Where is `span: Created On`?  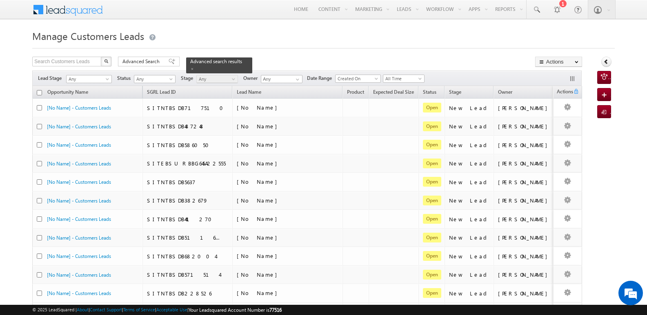 span: Created On is located at coordinates (357, 79).